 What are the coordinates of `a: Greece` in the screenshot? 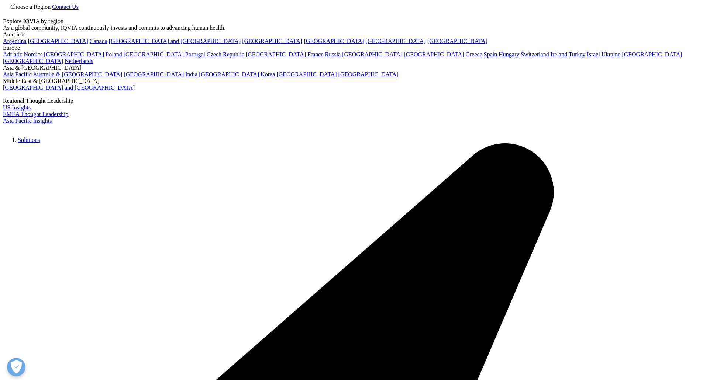 It's located at (473, 54).